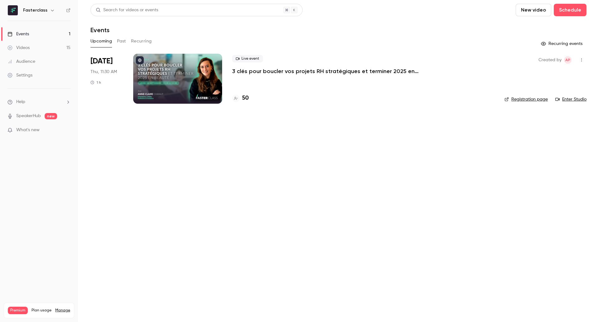  What do you see at coordinates (570, 10) in the screenshot?
I see `button: Schedule` at bounding box center [570, 10].